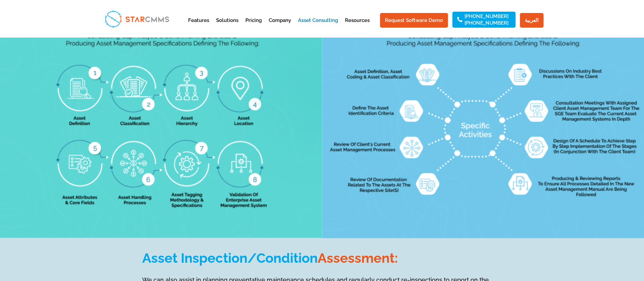 The height and width of the screenshot is (281, 644). I want to click on a: Request Software Demo, so click(414, 20).